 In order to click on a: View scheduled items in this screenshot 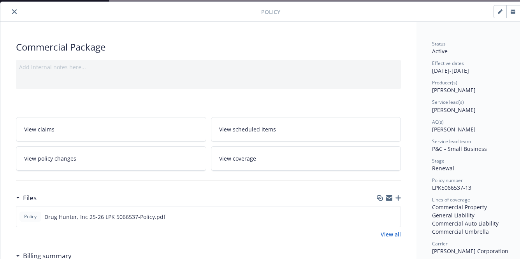, I will do `click(306, 129)`.